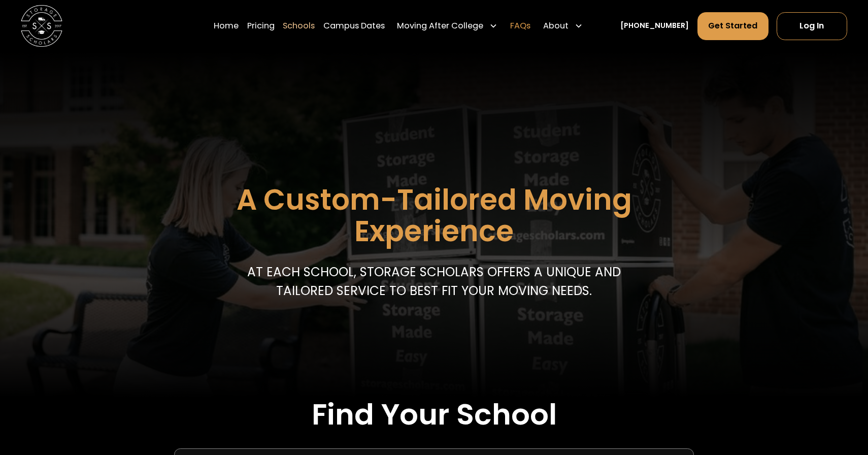 Image resolution: width=868 pixels, height=455 pixels. What do you see at coordinates (520, 26) in the screenshot?
I see `a: FAQs` at bounding box center [520, 26].